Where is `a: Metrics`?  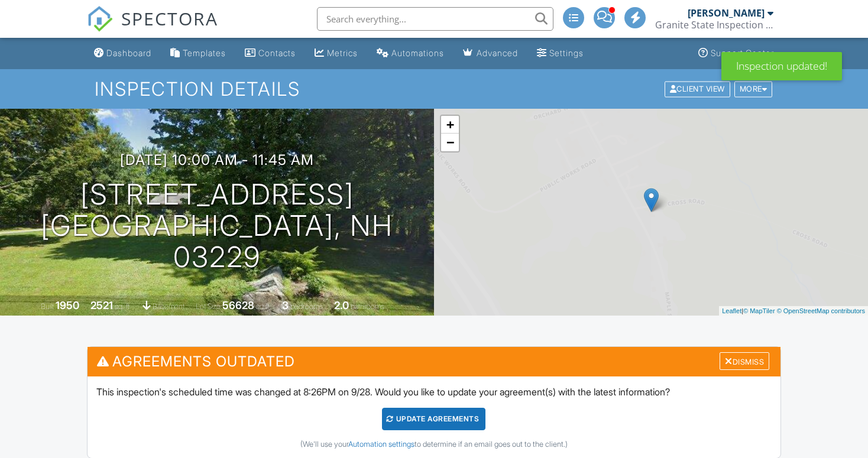 a: Metrics is located at coordinates (336, 53).